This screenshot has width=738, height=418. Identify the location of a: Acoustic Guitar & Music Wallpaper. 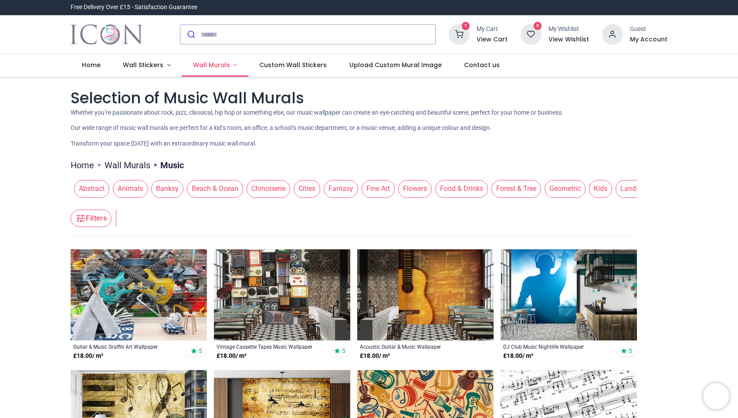
(412, 347).